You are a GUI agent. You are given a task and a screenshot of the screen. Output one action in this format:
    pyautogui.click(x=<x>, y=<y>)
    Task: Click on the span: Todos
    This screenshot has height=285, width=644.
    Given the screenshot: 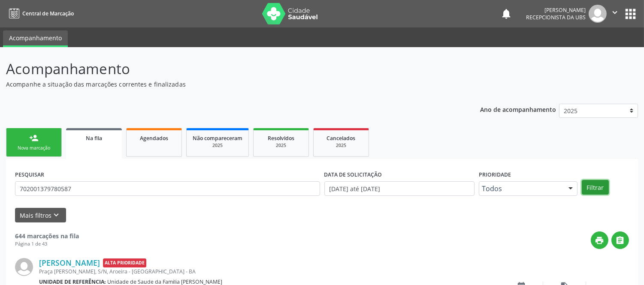 What is the action you would take?
    pyautogui.click(x=521, y=188)
    